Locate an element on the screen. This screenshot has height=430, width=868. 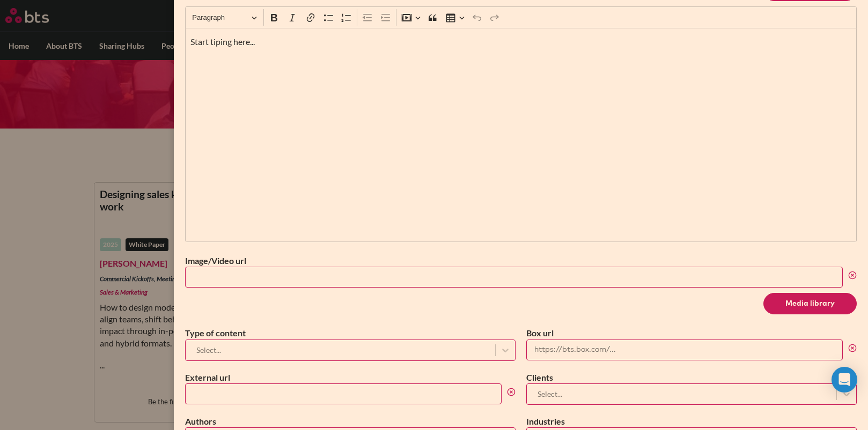
div: Open Intercom Messenger is located at coordinates (844, 380).